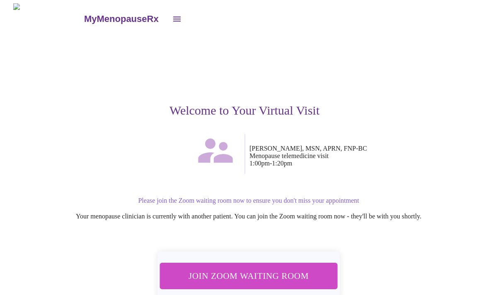  I want to click on h3: Welcome to Your Virtual Visit, so click(244, 111).